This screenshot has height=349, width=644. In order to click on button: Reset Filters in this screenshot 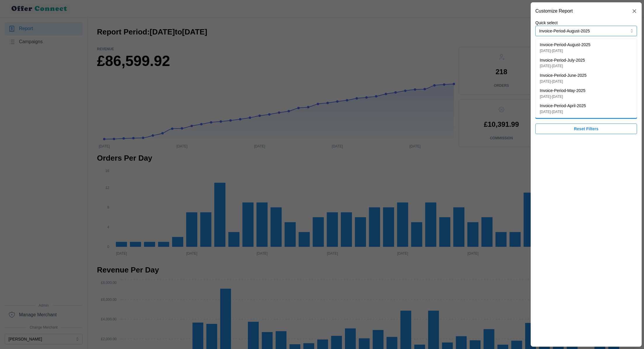, I will do `click(586, 129)`.